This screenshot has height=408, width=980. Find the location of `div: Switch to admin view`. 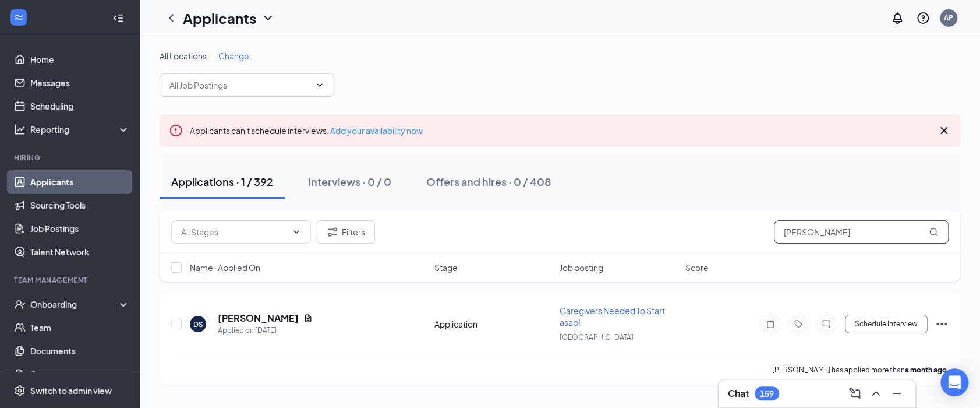

div: Switch to admin view is located at coordinates (71, 391).